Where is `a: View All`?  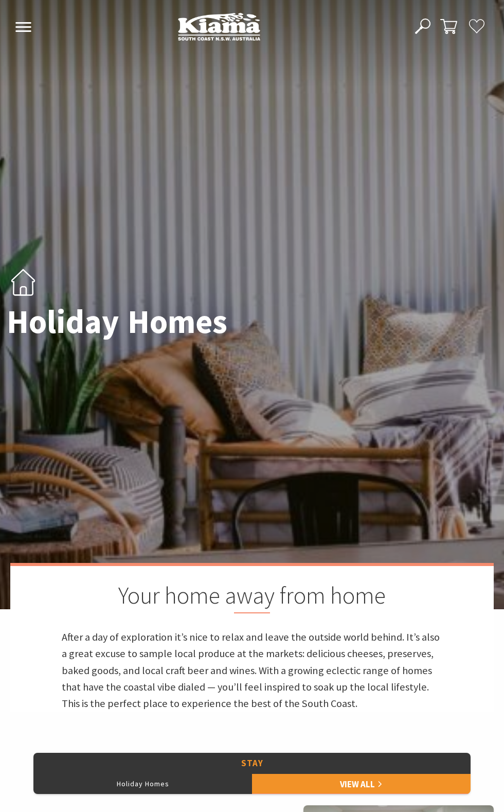 a: View All is located at coordinates (361, 784).